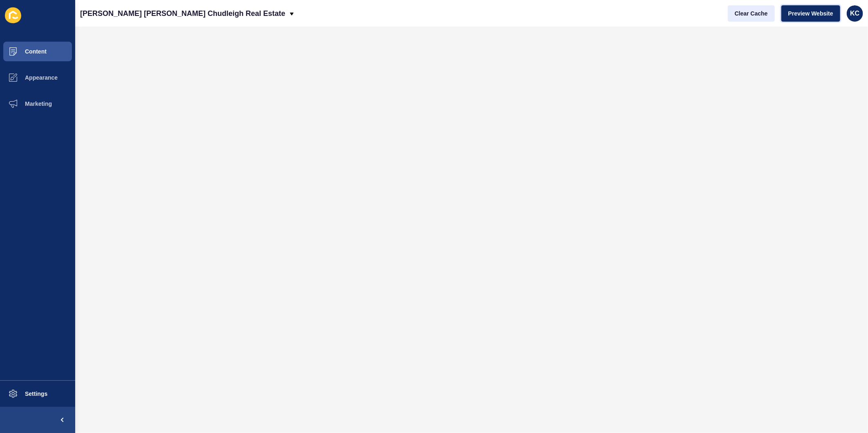 The height and width of the screenshot is (433, 868). What do you see at coordinates (751, 13) in the screenshot?
I see `button: Clear Cache` at bounding box center [751, 13].